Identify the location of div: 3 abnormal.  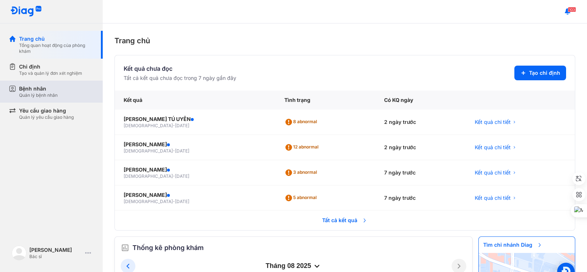
(302, 173).